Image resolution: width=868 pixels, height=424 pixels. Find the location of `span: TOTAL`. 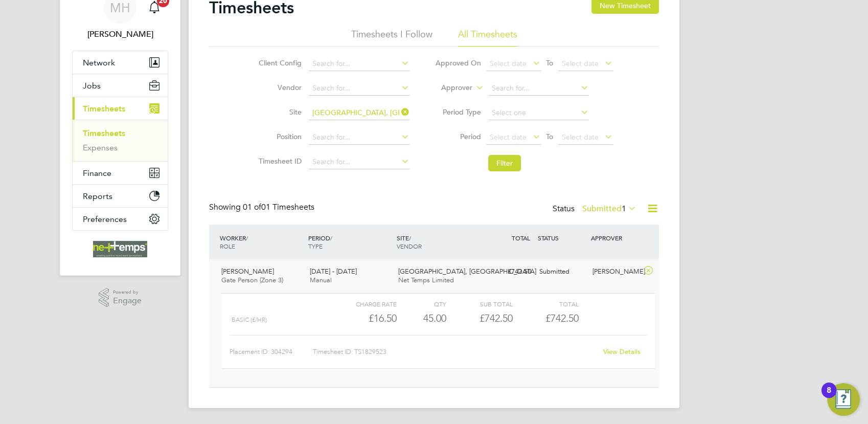

span: TOTAL is located at coordinates (521, 238).